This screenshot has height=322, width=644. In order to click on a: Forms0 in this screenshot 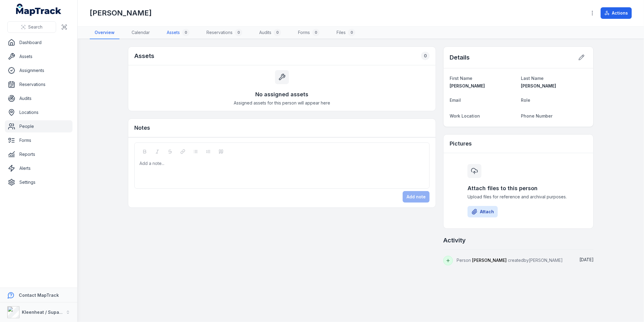, I will do `click(309, 33)`.